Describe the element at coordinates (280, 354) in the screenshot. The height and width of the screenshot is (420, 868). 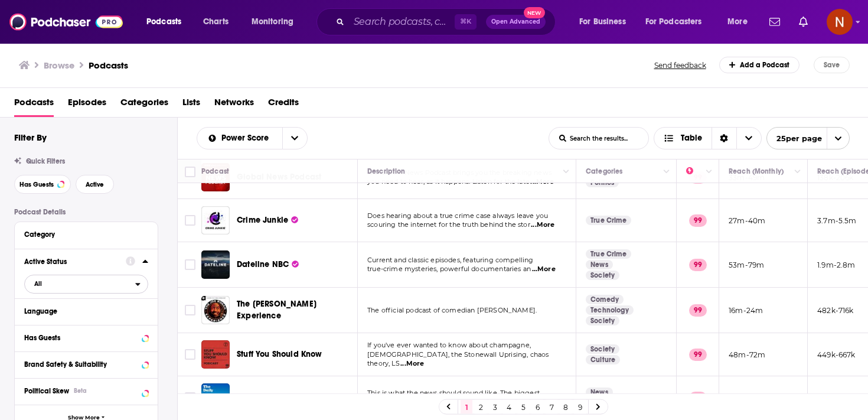
I see `span: Stuff You Should Know` at that location.